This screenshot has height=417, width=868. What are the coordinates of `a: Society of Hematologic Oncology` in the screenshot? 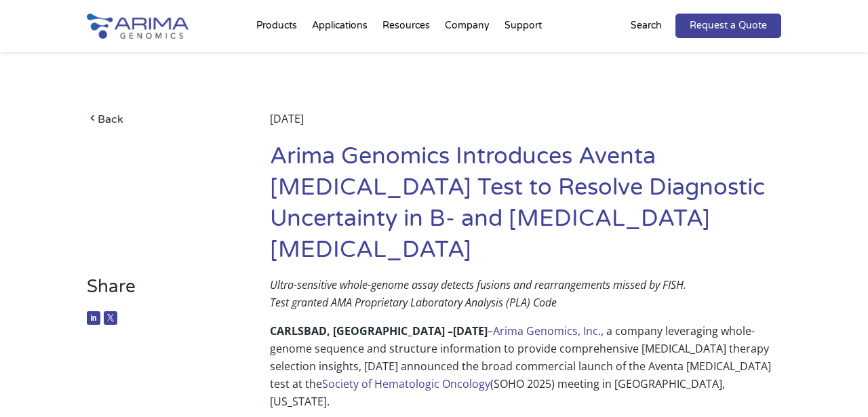 It's located at (406, 384).